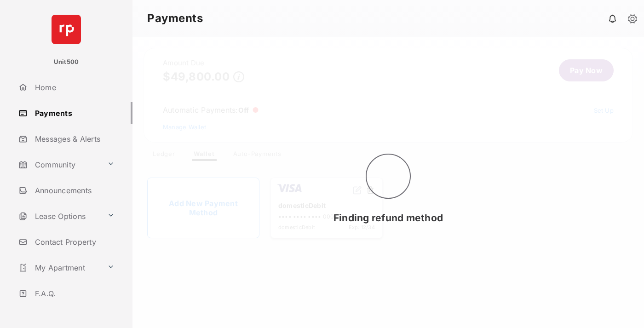 This screenshot has width=644, height=328. I want to click on a: Messages & Alerts, so click(73, 139).